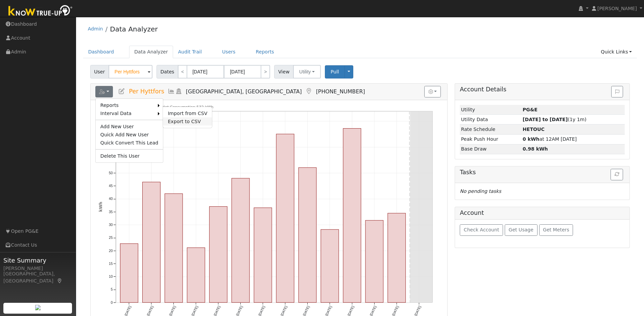 This screenshot has width=644, height=316. Describe the element at coordinates (283, 71) in the screenshot. I see `span: View` at that location.